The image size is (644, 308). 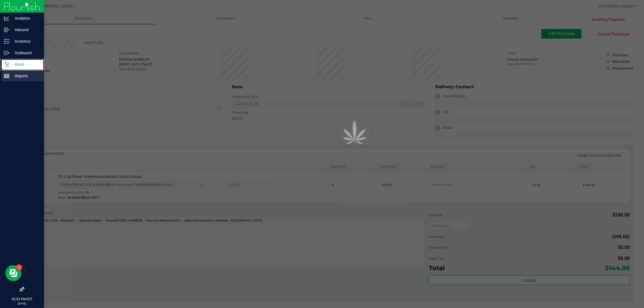 I want to click on inline-svg: Inbound, so click(x=7, y=30).